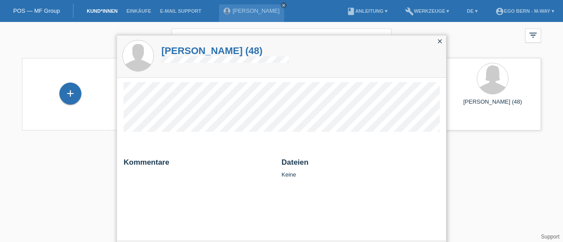 Image resolution: width=563 pixels, height=242 pixels. What do you see at coordinates (70, 94) in the screenshot?
I see `div: Kund*in hinzufügen` at bounding box center [70, 94].